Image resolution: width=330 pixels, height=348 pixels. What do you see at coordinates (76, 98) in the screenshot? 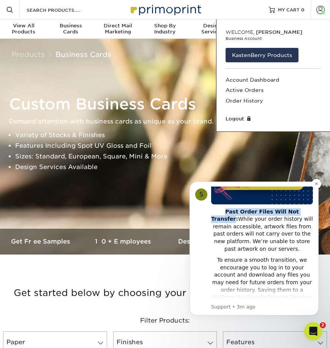
I see `div: 1 notification` at bounding box center [76, 98].